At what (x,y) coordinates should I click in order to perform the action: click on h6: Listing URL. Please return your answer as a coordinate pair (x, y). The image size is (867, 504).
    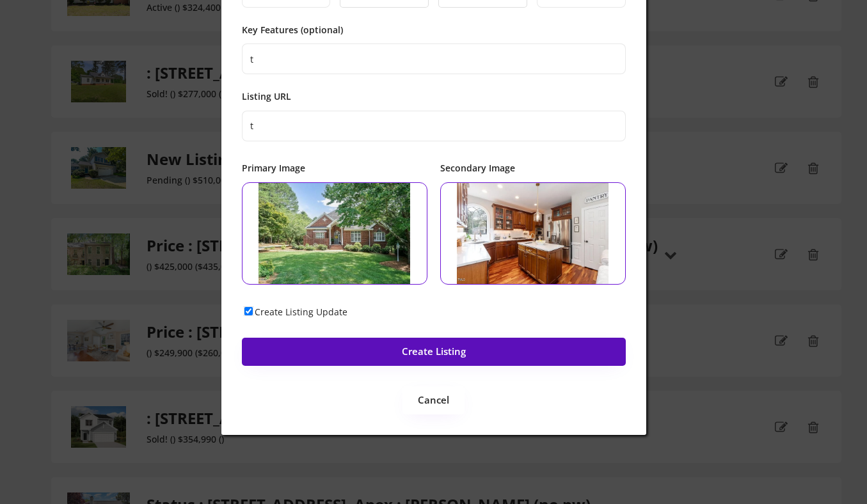
    Looking at the image, I should click on (266, 96).